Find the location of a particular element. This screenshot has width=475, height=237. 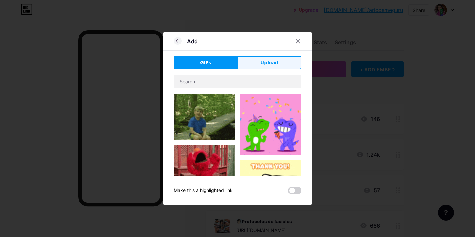

input: Search is located at coordinates (237, 81).